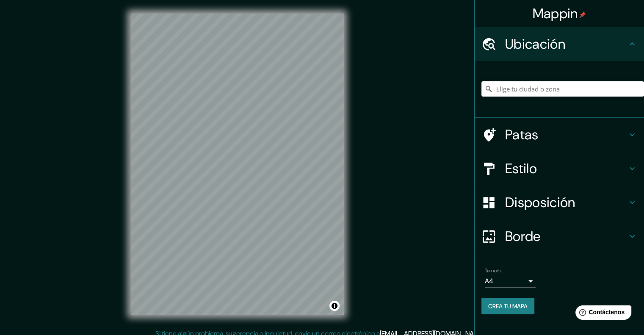  I want to click on font: Disposición, so click(540, 202).